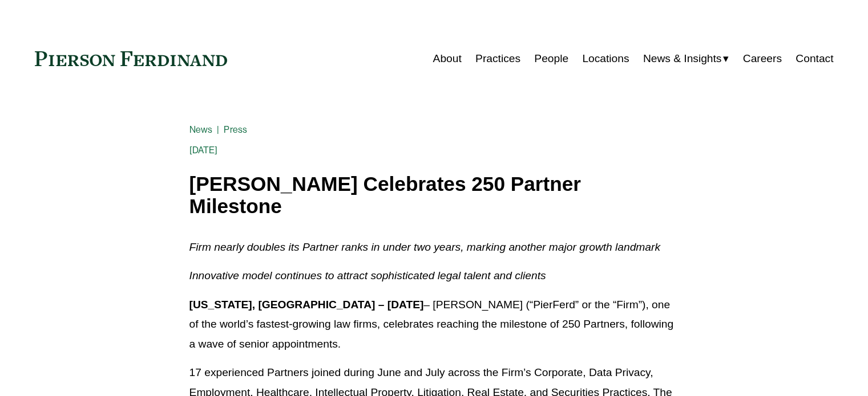 Image resolution: width=868 pixels, height=396 pixels. I want to click on a: Press, so click(235, 129).